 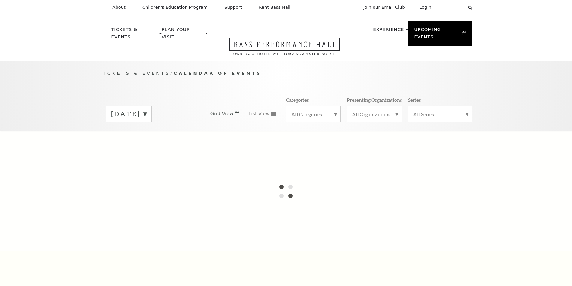 I want to click on p: Series, so click(x=414, y=100).